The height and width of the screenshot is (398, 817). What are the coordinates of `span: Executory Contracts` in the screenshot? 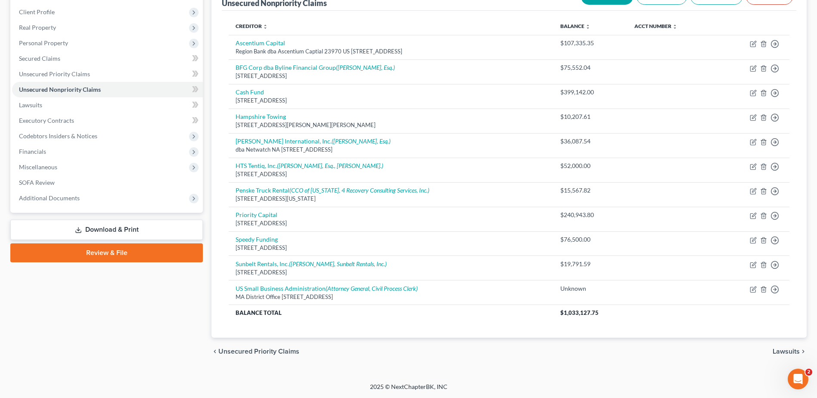 It's located at (46, 120).